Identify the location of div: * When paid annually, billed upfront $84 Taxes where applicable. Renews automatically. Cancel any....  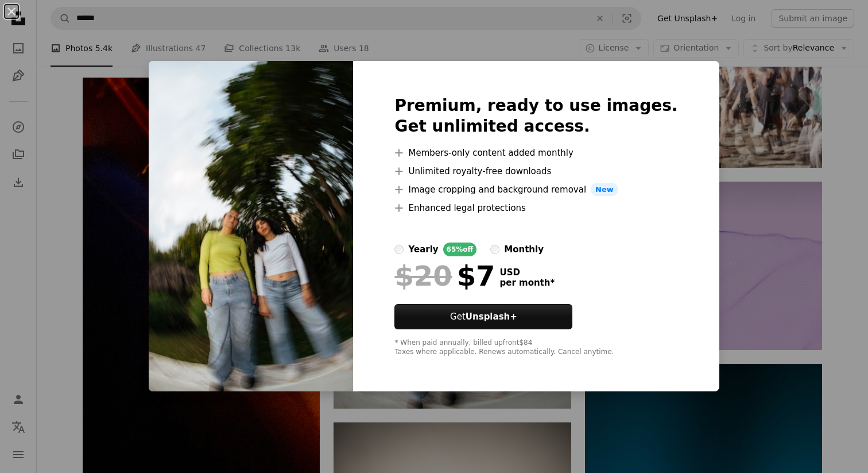
(536, 348).